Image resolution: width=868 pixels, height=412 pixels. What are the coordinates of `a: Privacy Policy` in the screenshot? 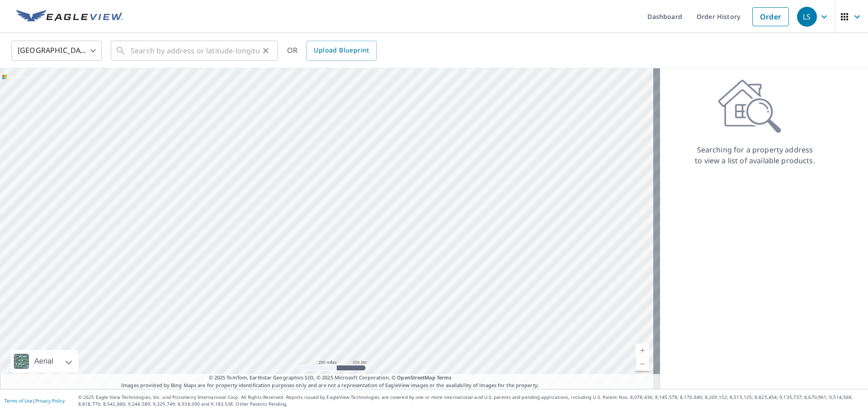 It's located at (50, 401).